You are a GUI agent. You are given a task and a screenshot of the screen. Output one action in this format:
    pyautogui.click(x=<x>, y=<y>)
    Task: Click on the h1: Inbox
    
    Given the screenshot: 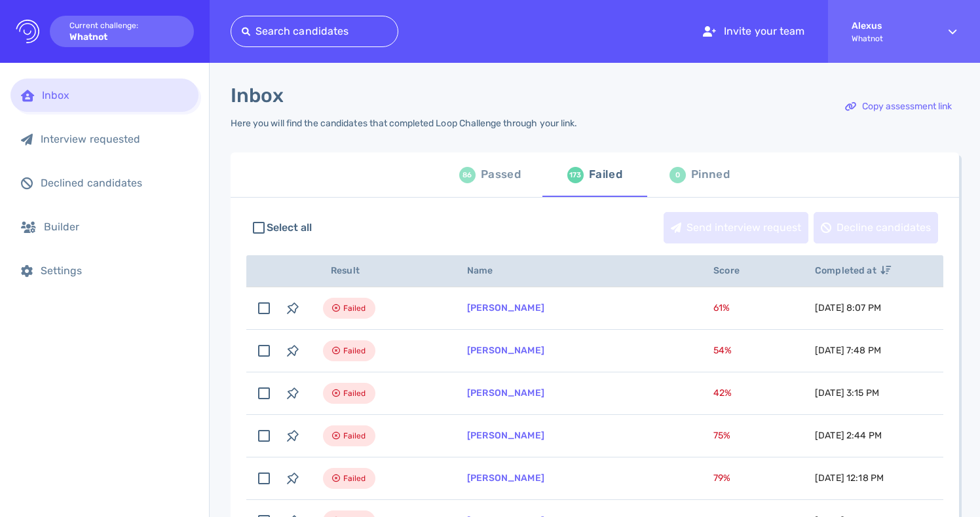 What is the action you would take?
    pyautogui.click(x=257, y=96)
    